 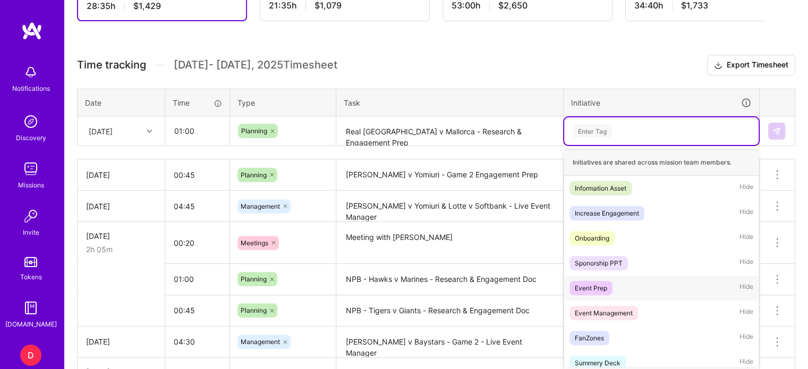 What do you see at coordinates (32, 31) in the screenshot?
I see `img: logo` at bounding box center [32, 31].